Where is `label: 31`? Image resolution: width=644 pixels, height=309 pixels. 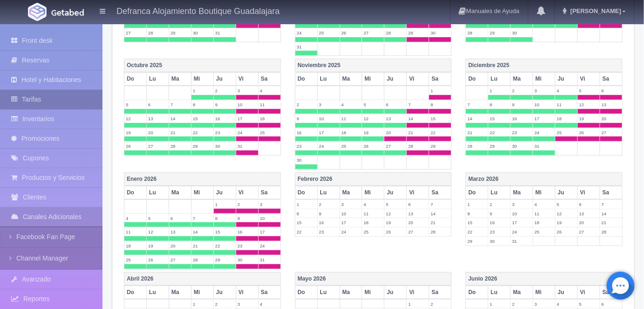
label: 31 is located at coordinates (270, 259).